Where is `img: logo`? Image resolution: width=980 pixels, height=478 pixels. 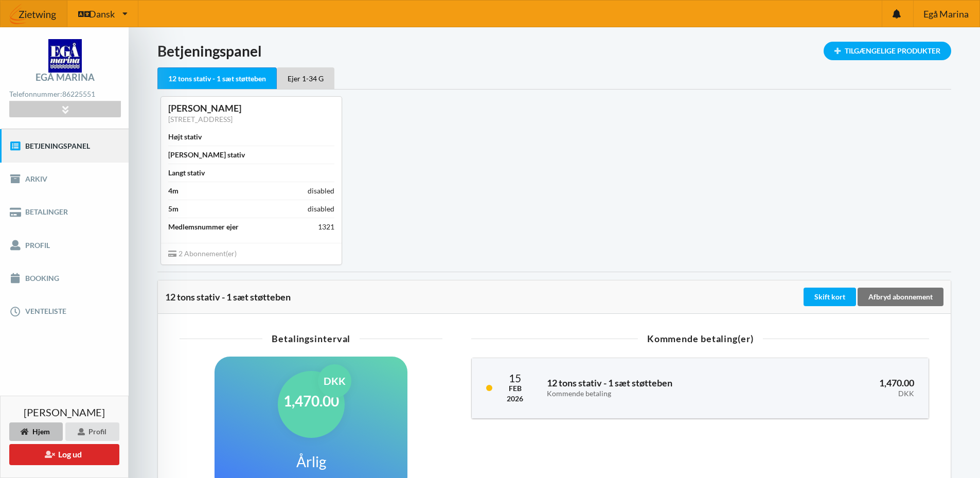 img: logo is located at coordinates (65, 56).